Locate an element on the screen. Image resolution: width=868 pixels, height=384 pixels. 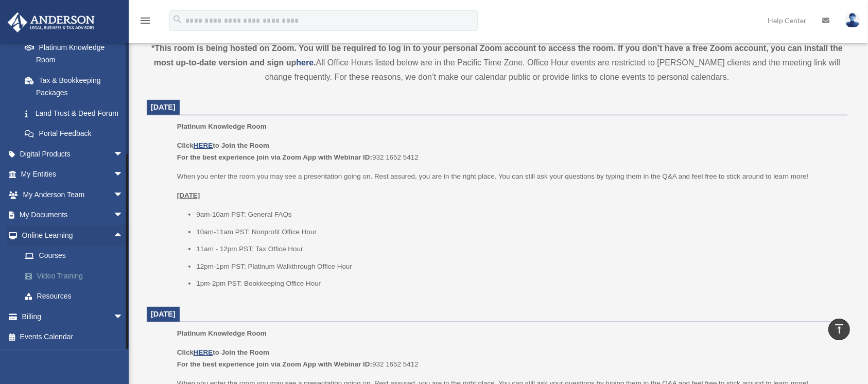
a: Platinum Knowledge Room is located at coordinates (74, 54).